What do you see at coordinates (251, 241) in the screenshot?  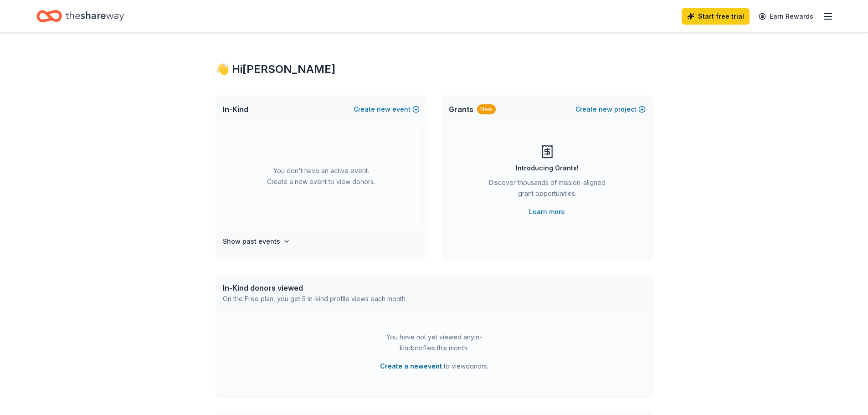 I see `h4: Show past events` at bounding box center [251, 241].